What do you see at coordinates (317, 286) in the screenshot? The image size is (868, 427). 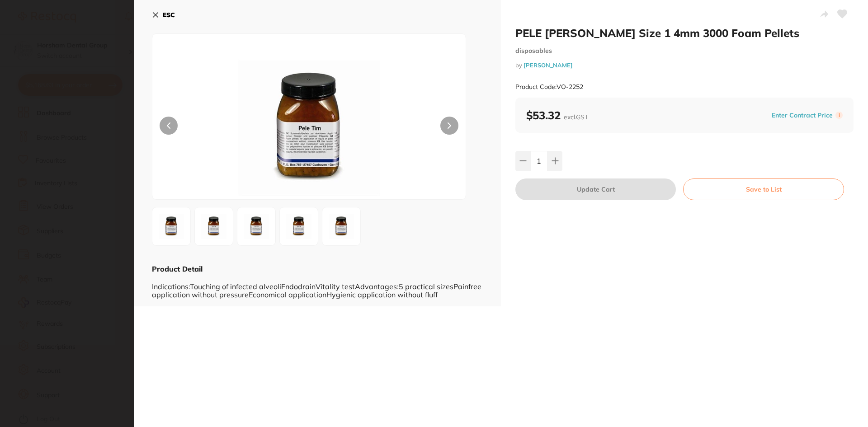 I see `div: Indications:Touching of infected alveoliEndodrainVitality testAdvantages:5 practical sizesPainfre...` at bounding box center [317, 286].